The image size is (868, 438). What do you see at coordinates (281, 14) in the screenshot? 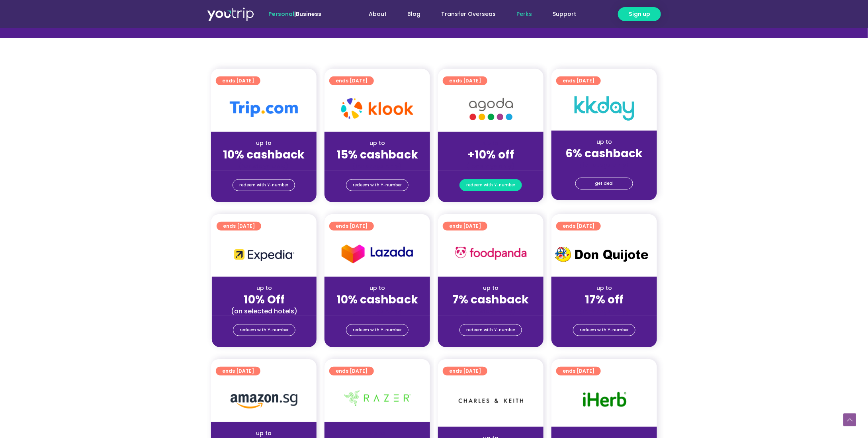
I see `span: Personal` at bounding box center [281, 14].